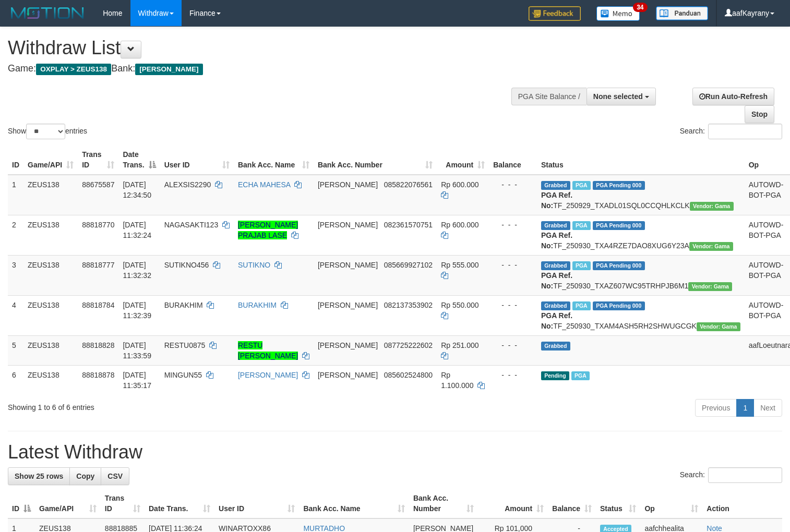 Image resolution: width=790 pixels, height=532 pixels. I want to click on span: 88818878, so click(98, 375).